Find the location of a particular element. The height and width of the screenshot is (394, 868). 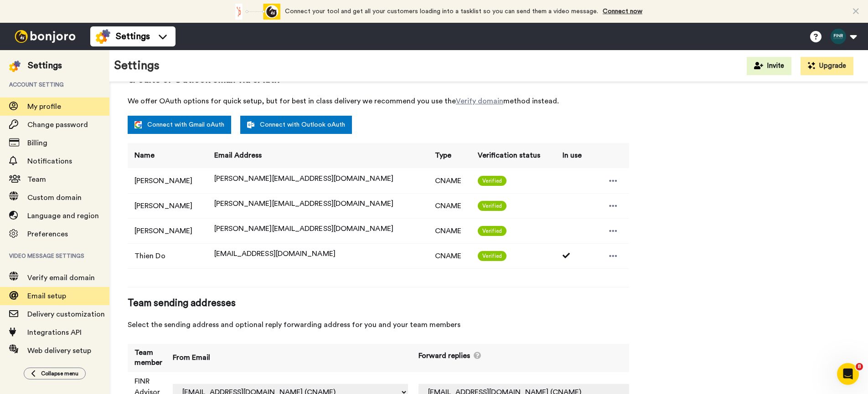

span: Custom domain is located at coordinates (54, 198).